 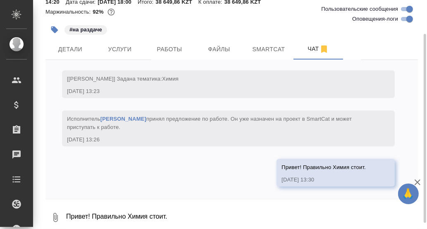 What do you see at coordinates (55, 30) in the screenshot?
I see `button: Добавить тэг` at bounding box center [55, 30].